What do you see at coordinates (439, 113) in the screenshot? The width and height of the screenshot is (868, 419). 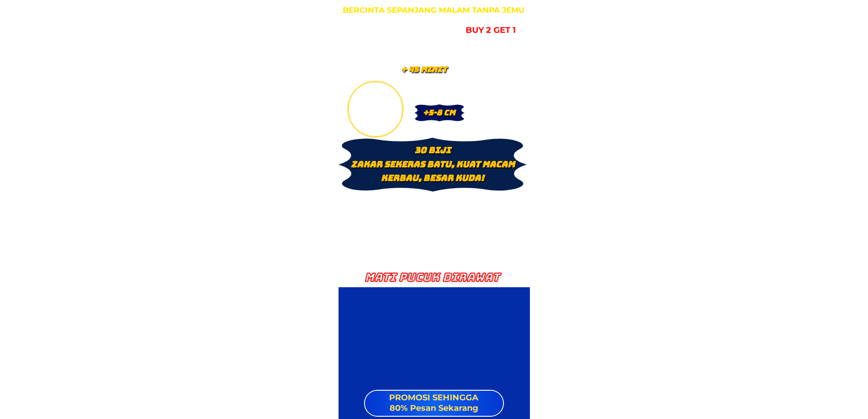 I see `span: +5-8 Cm` at bounding box center [439, 113].